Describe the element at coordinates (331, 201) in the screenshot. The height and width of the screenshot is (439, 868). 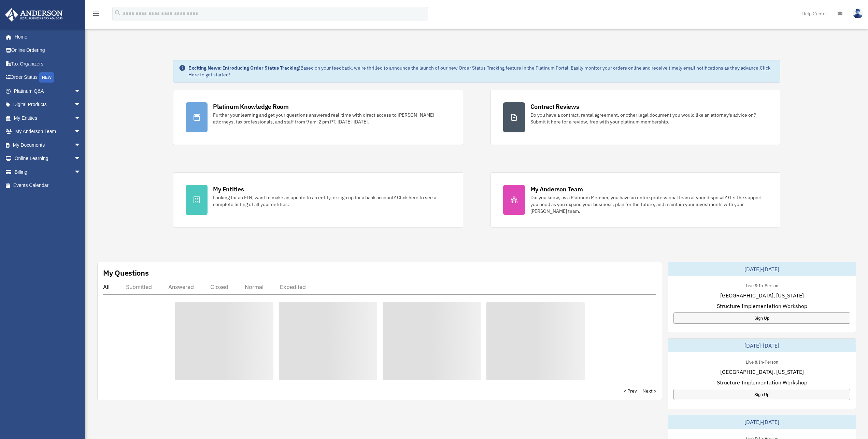
I see `div: Looking for an EIN, want to make an update to an entity, or sign up for a bank account? Click her...` at that location.